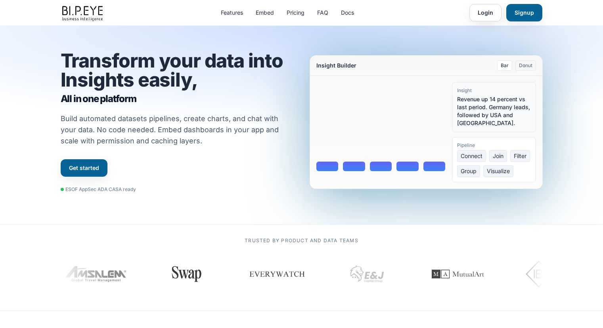 Image resolution: width=603 pixels, height=328 pixels. Describe the element at coordinates (469, 171) in the screenshot. I see `span: Group` at that location.